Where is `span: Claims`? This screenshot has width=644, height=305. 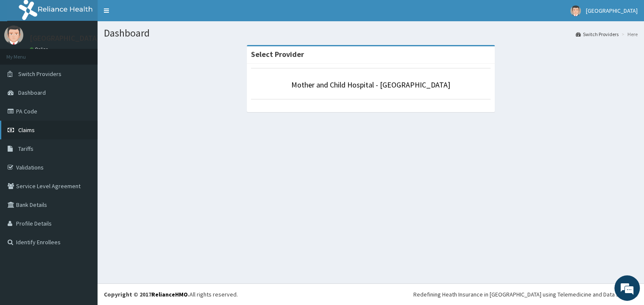
span: Claims is located at coordinates (26, 130).